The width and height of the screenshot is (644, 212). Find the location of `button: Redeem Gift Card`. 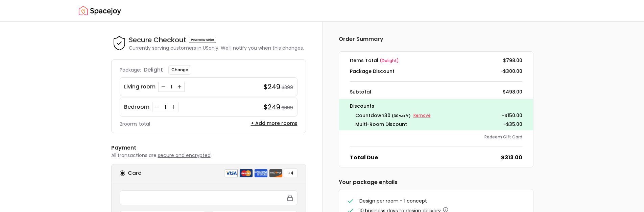

button: Redeem Gift Card is located at coordinates (503, 137).